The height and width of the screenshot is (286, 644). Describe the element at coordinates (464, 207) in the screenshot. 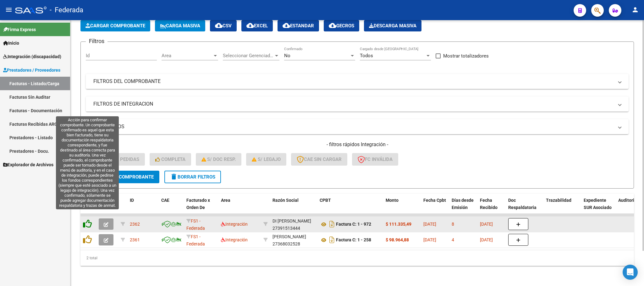

I see `datatable-header-cell: Días desde Emisión` at that location.